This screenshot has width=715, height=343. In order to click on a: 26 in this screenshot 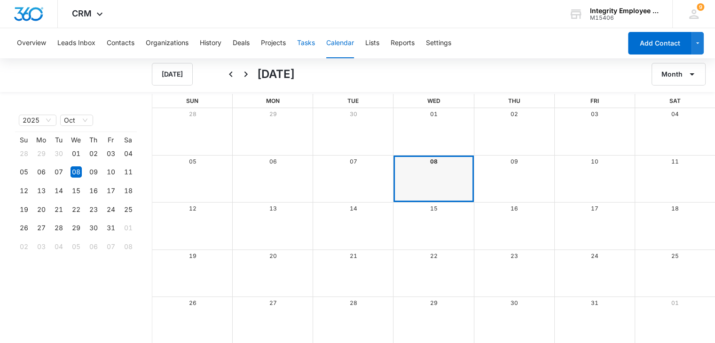, I will do `click(193, 303)`.